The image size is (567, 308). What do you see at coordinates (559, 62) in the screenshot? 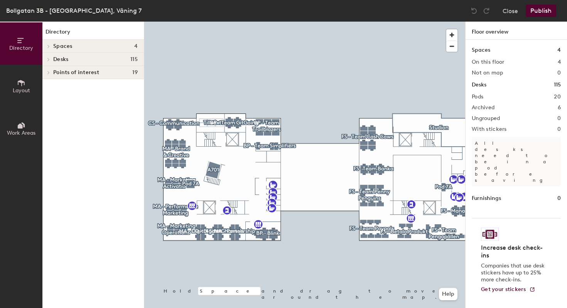
I see `h2: 4` at bounding box center [559, 62].